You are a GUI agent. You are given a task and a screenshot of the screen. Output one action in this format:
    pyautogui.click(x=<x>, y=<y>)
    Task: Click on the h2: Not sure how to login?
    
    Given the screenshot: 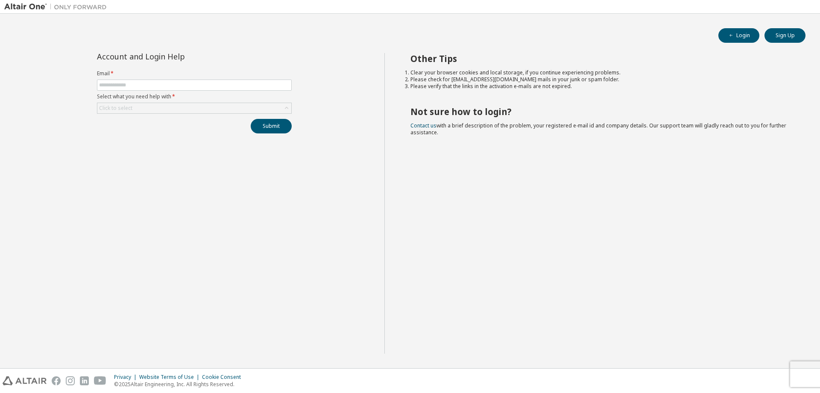 What is the action you would take?
    pyautogui.click(x=601, y=112)
    